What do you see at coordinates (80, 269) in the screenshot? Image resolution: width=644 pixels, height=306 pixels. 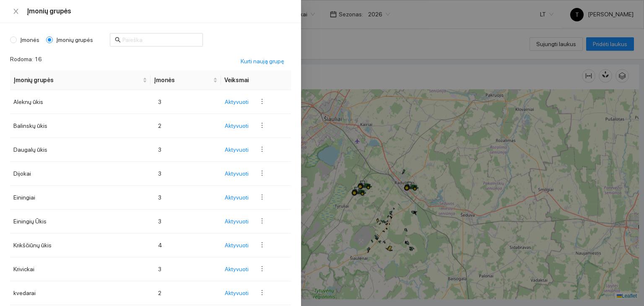 I see `td: Krivickai` at bounding box center [80, 269].